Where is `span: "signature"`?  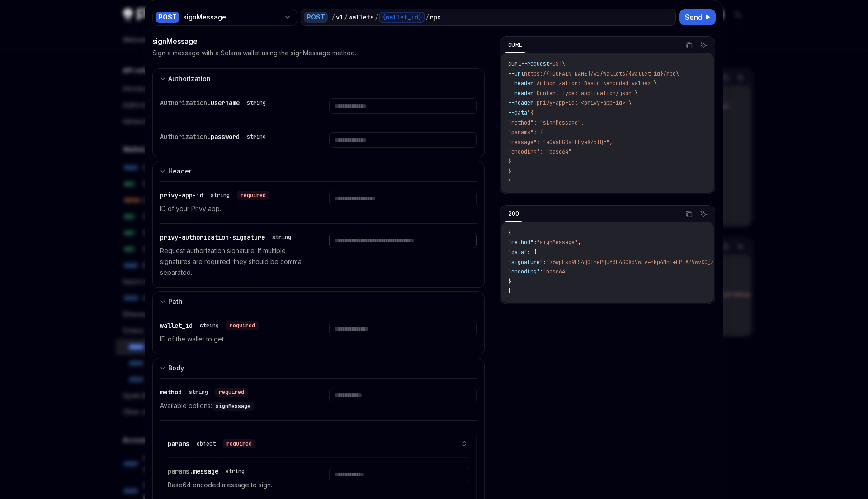
span: "signature" is located at coordinates (526, 262).